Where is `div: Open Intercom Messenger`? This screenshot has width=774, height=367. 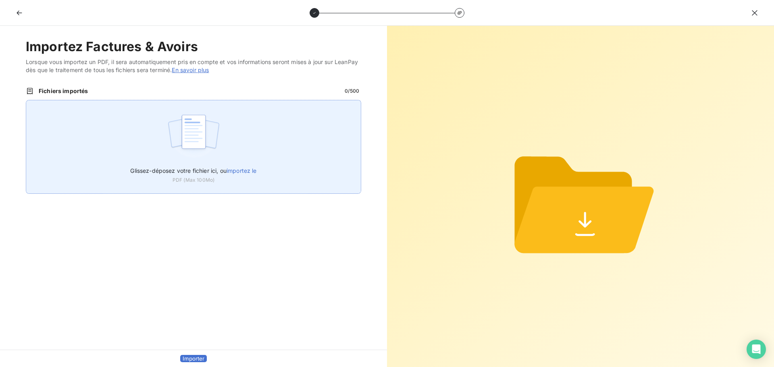
div: Open Intercom Messenger is located at coordinates (756, 349).